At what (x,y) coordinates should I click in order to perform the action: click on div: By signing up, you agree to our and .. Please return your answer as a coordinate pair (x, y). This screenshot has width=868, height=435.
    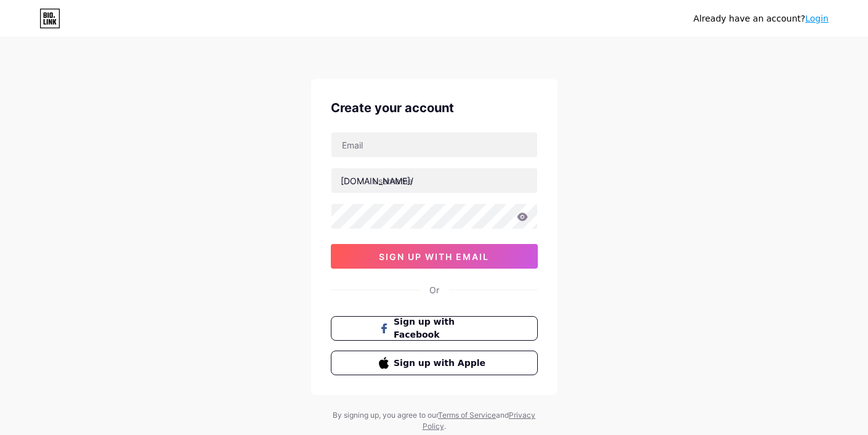
    Looking at the image, I should click on (434, 421).